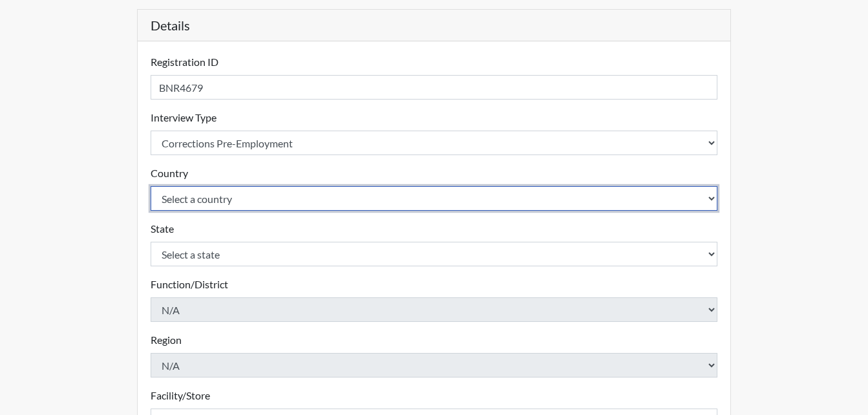  Describe the element at coordinates (184, 62) in the screenshot. I see `label: Registration ID` at that location.